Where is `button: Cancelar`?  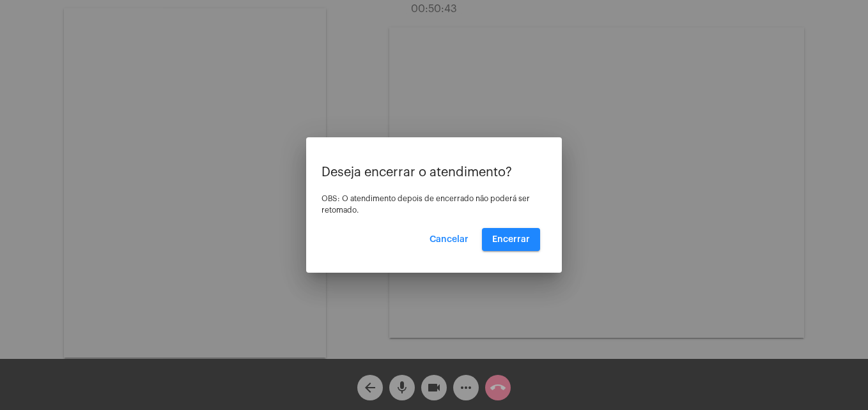
button: Cancelar is located at coordinates (449, 239).